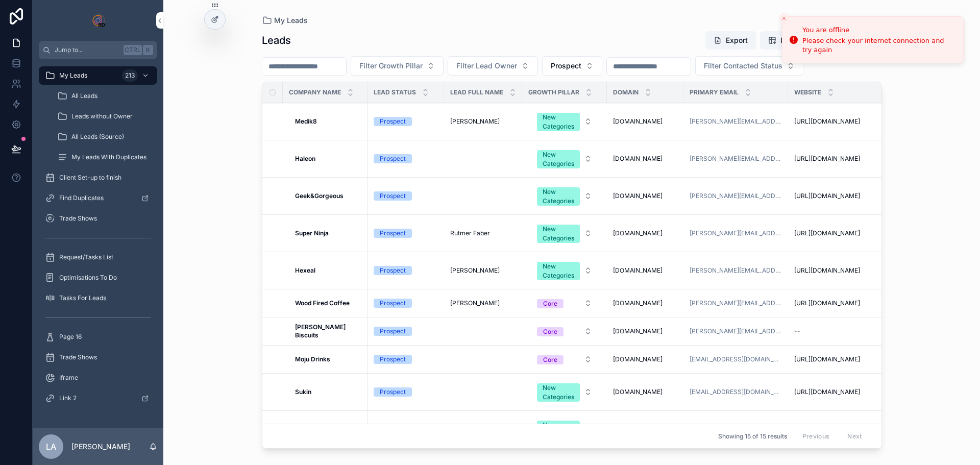 Image resolution: width=980 pixels, height=465 pixels. I want to click on a: Find Duplicates, so click(98, 198).